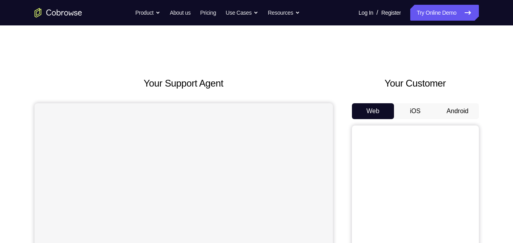 This screenshot has height=243, width=513. I want to click on button: Web, so click(373, 111).